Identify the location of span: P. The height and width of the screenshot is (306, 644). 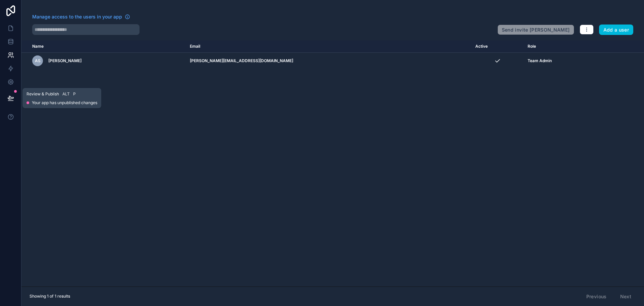
(75, 94).